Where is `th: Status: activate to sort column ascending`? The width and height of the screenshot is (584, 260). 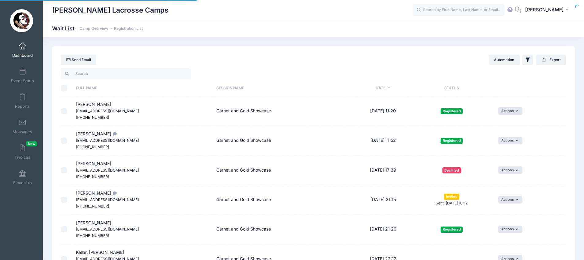
th: Status: activate to sort column ascending is located at coordinates (452, 88).